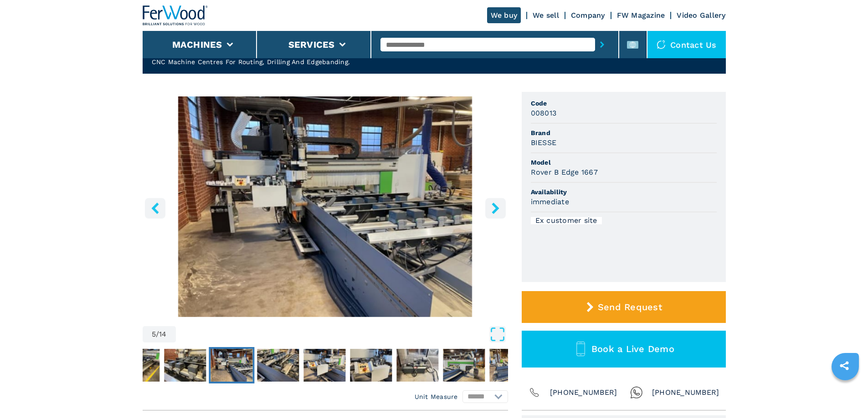 Image resolution: width=868 pixels, height=418 pixels. I want to click on button: Go to Slide 3, so click(139, 365).